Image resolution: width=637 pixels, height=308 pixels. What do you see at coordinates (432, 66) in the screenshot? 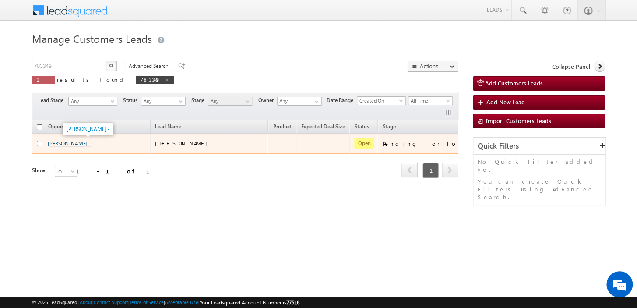
I see `button: Actions` at bounding box center [432, 66].